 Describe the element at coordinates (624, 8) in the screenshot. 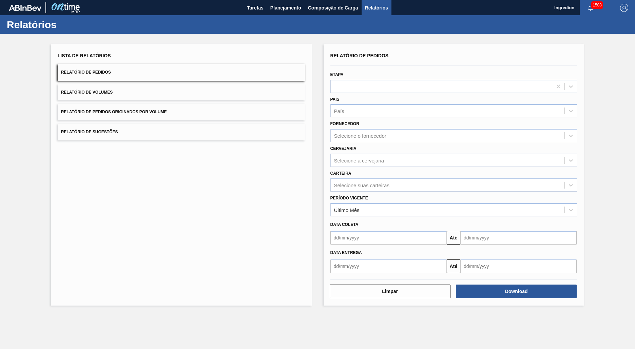

I see `img: Logout` at that location.